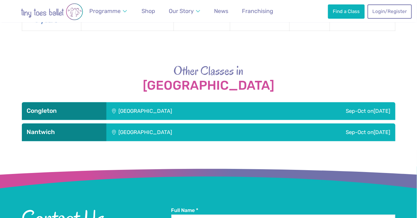 This screenshot has height=218, width=417. Describe the element at coordinates (52, 12) in the screenshot. I see `img: tiny toes ballet` at that location.